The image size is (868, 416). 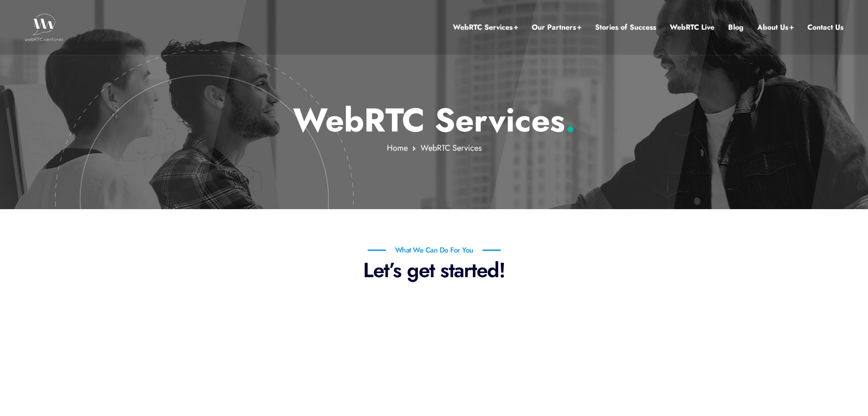 I want to click on h6: What We Can Do For You, so click(x=434, y=250).